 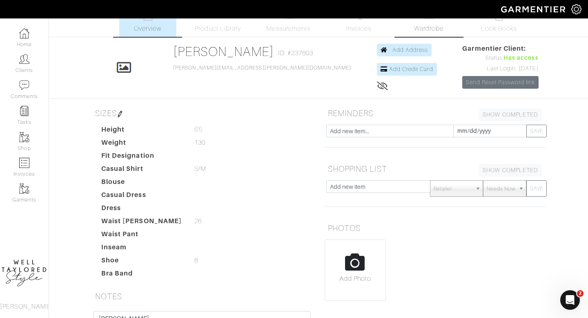 What do you see at coordinates (24, 85) in the screenshot?
I see `img: comment-icon-a0a6a9ef722e966f86d9cbdc48e553b5cf19dbc54f86b18d962a5391bc8f6eb6.png` at bounding box center [24, 85].